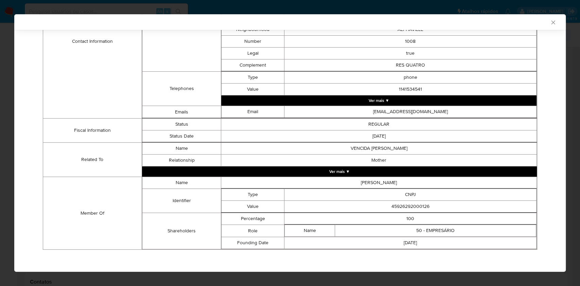 This screenshot has width=580, height=286. I want to click on div: closure-recommendation-modal, so click(290, 143).